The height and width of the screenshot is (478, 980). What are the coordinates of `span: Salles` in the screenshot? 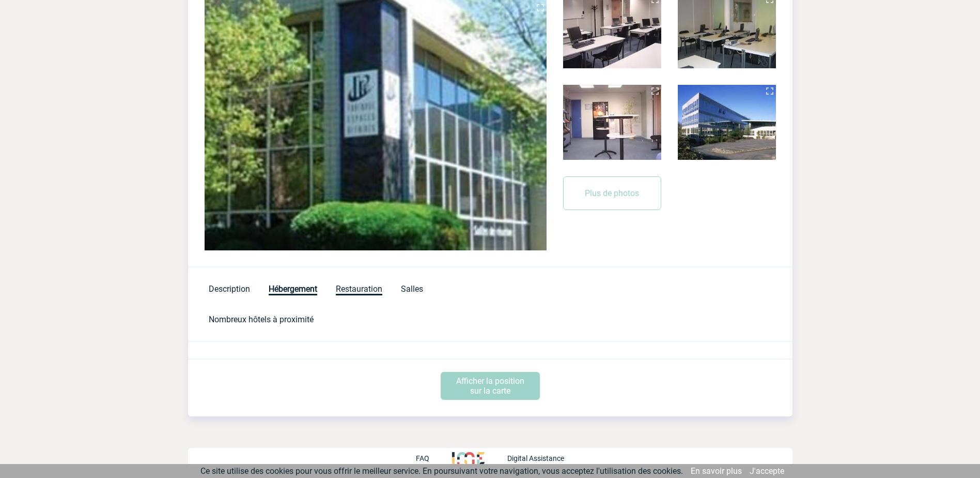 It's located at (412, 288).